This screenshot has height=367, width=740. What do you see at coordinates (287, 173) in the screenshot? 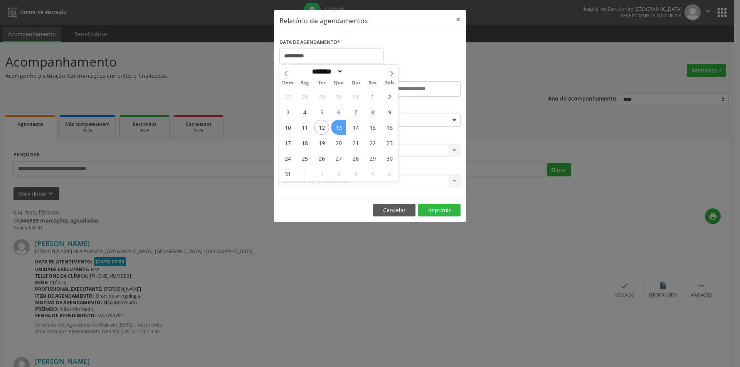
I see `span: Agosto 31, 2025` at bounding box center [287, 173].